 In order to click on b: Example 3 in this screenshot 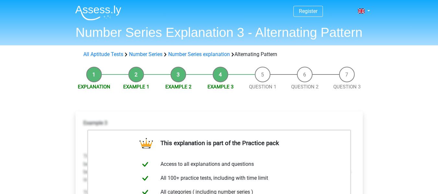, I will do `click(95, 123)`.